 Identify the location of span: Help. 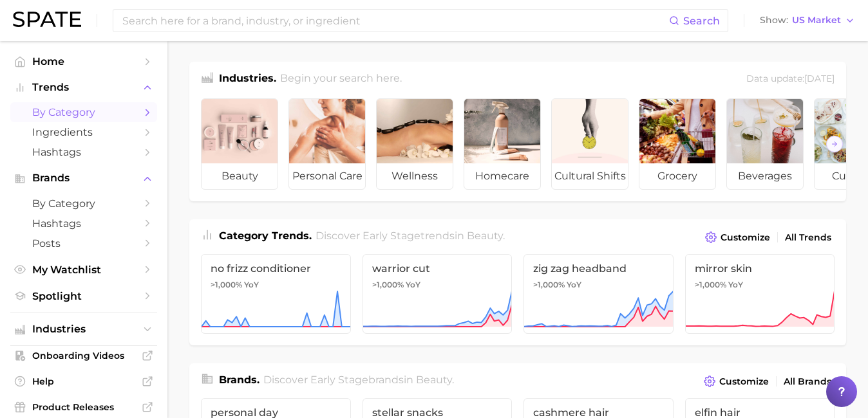
(84, 381).